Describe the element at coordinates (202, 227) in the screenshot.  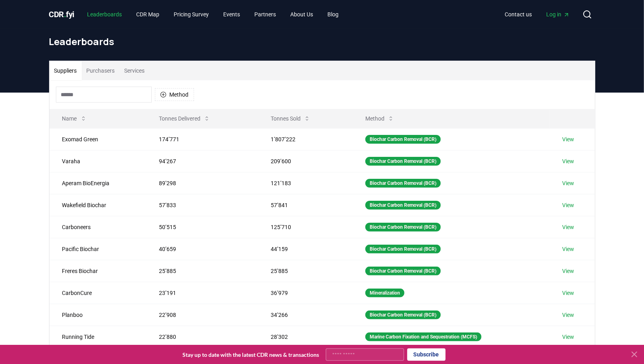
I see `td: 50’515` at that location.